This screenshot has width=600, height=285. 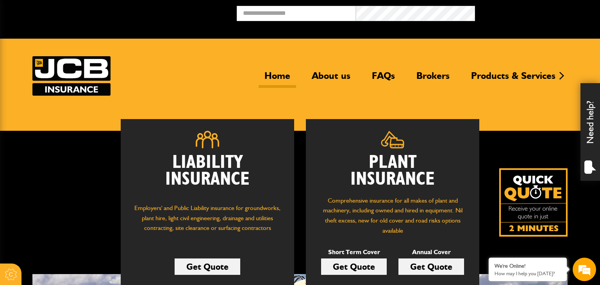 What do you see at coordinates (533, 202) in the screenshot?
I see `a: Get your insurance quote isn just 2-minutes` at bounding box center [533, 202].